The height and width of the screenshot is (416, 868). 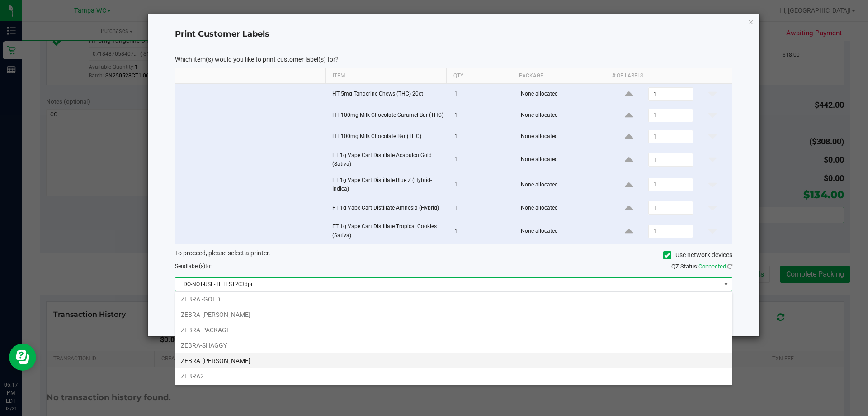 What do you see at coordinates (454, 345) in the screenshot?
I see `li: ZEBRA-SHAGGY` at bounding box center [454, 345].